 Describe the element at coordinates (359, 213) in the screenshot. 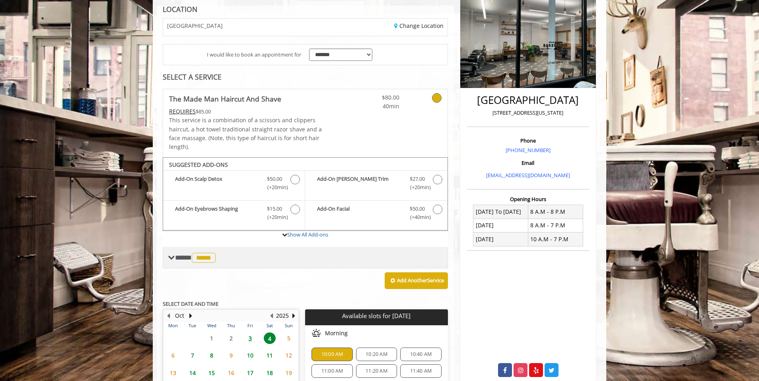

I see `b: Add-On Facial` at that location.